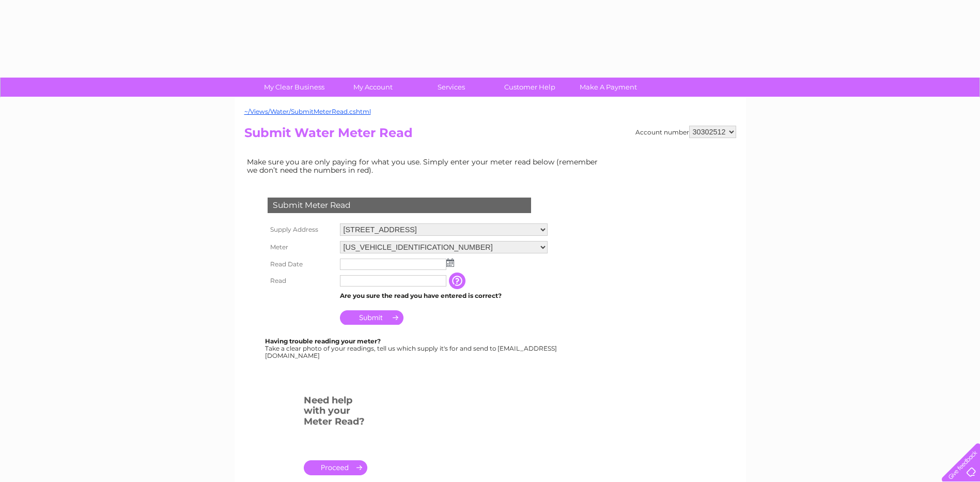 The image size is (980, 482). What do you see at coordinates (301, 264) in the screenshot?
I see `th: Read Date` at bounding box center [301, 264].